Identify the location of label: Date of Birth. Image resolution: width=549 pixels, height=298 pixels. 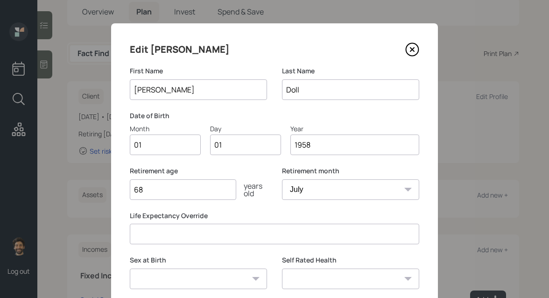
(275, 116).